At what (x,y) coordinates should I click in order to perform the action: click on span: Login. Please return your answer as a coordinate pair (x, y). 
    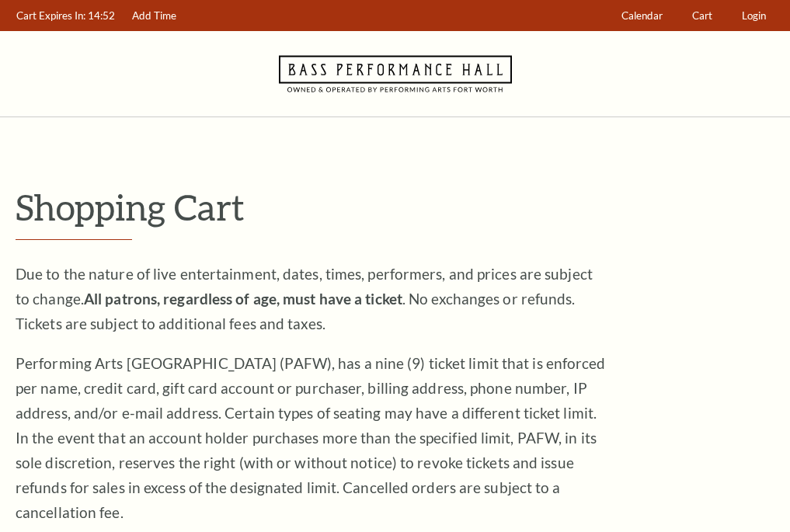
    Looking at the image, I should click on (754, 16).